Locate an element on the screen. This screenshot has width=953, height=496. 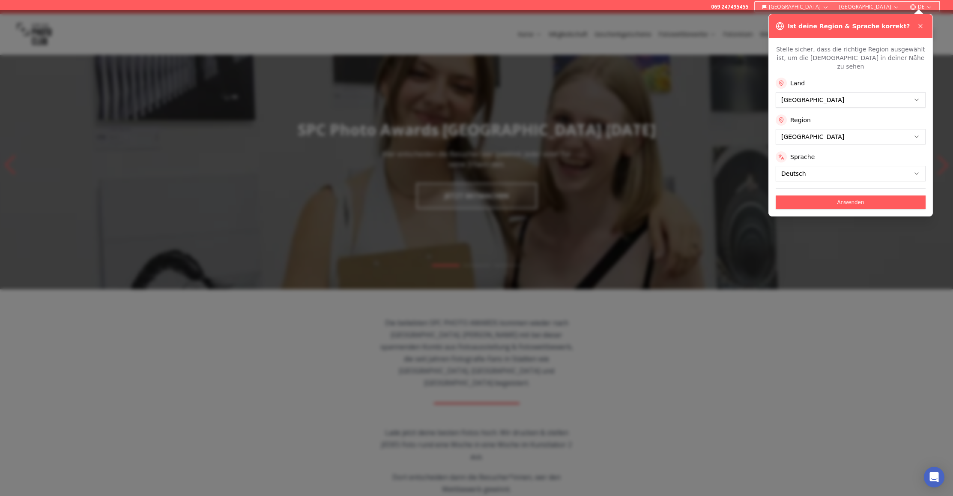
div: Open Intercom Messenger is located at coordinates (934, 477).